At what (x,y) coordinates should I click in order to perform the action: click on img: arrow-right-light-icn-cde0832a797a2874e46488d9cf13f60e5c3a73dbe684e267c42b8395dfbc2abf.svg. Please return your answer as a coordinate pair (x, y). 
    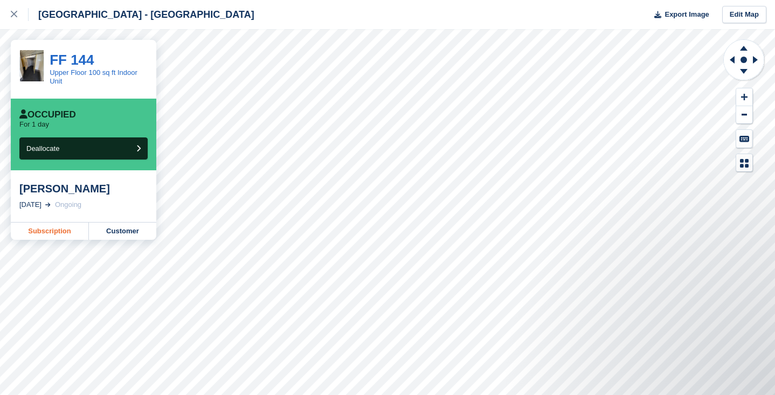
    Looking at the image, I should click on (48, 205).